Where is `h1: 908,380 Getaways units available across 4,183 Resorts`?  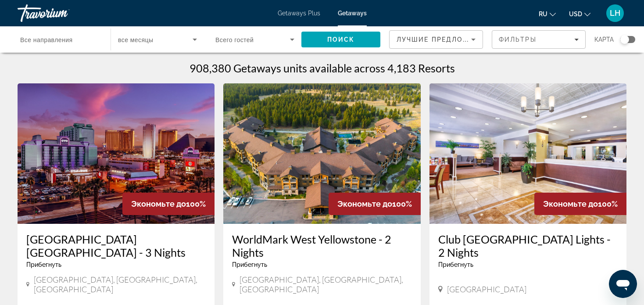
h1: 908,380 Getaways units available across 4,183 Resorts is located at coordinates (322, 68).